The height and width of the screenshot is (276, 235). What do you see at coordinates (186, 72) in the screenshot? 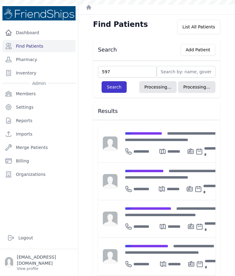
I see `input: Search by: name, government id or phone` at bounding box center [186, 72].